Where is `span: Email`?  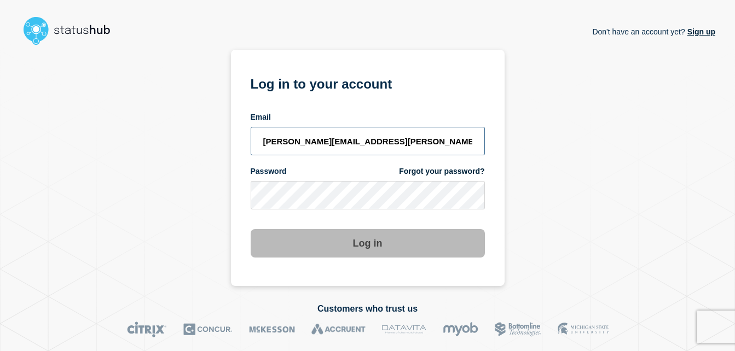 span: Email is located at coordinates (261, 117).